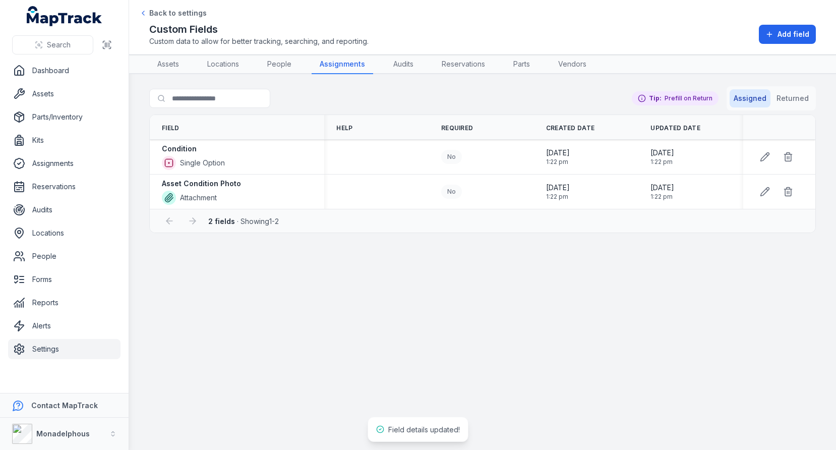 Image resolution: width=836 pixels, height=450 pixels. What do you see at coordinates (572, 65) in the screenshot?
I see `a: Vendors` at bounding box center [572, 65].